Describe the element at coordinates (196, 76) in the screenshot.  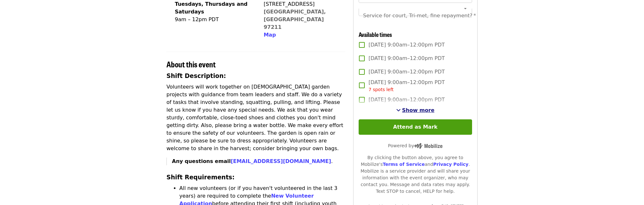
I see `strong: Shift Description:` at that location.